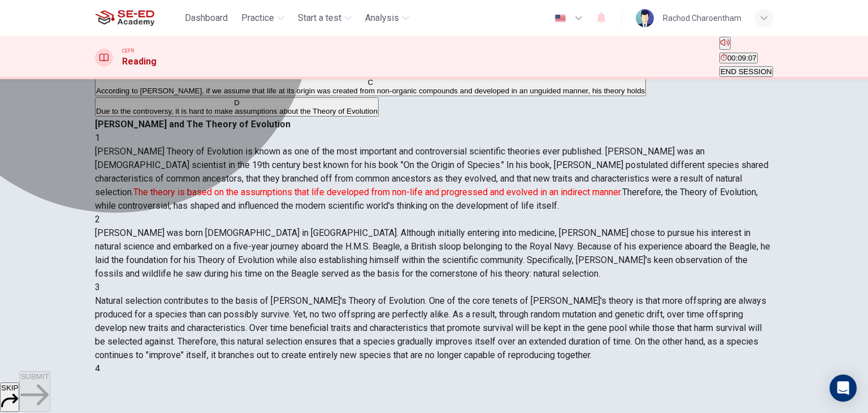  Describe the element at coordinates (258, 18) in the screenshot. I see `span: Practice` at that location.